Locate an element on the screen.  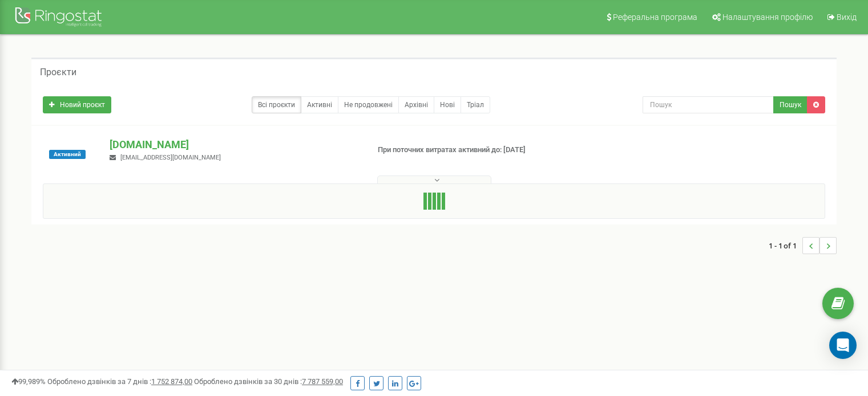
span: Вихід is located at coordinates (847, 17).